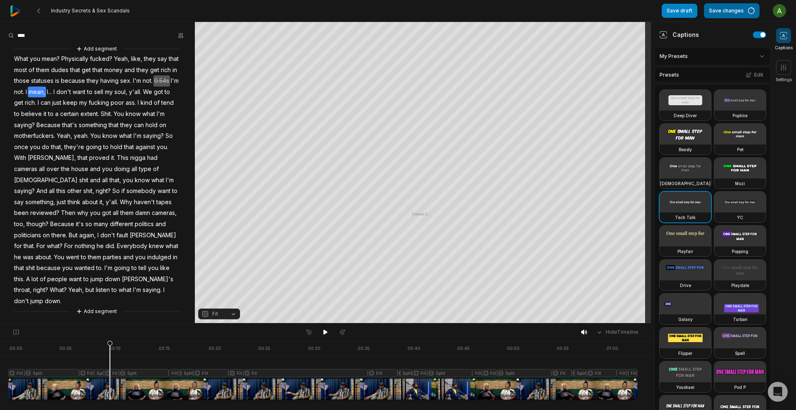 This screenshot has width=796, height=410. What do you see at coordinates (34, 136) in the screenshot?
I see `span: motherfuckers.` at bounding box center [34, 136].